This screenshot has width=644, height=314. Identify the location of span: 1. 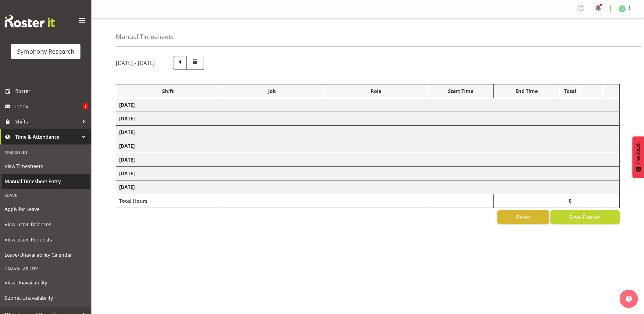
(85, 107).